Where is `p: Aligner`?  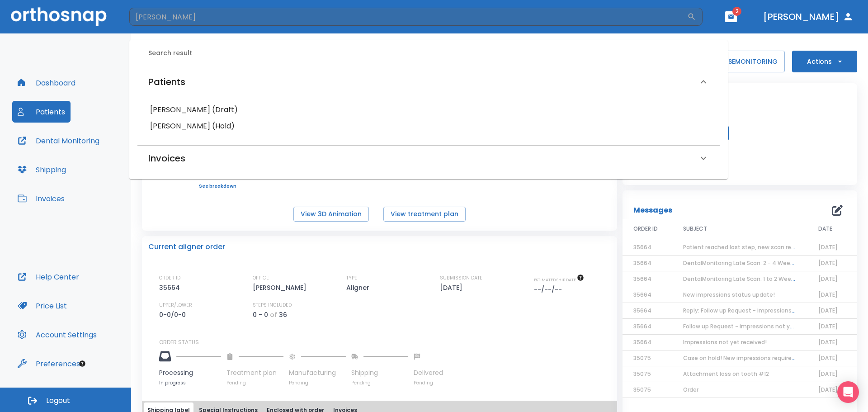
p: Aligner is located at coordinates (360, 287).